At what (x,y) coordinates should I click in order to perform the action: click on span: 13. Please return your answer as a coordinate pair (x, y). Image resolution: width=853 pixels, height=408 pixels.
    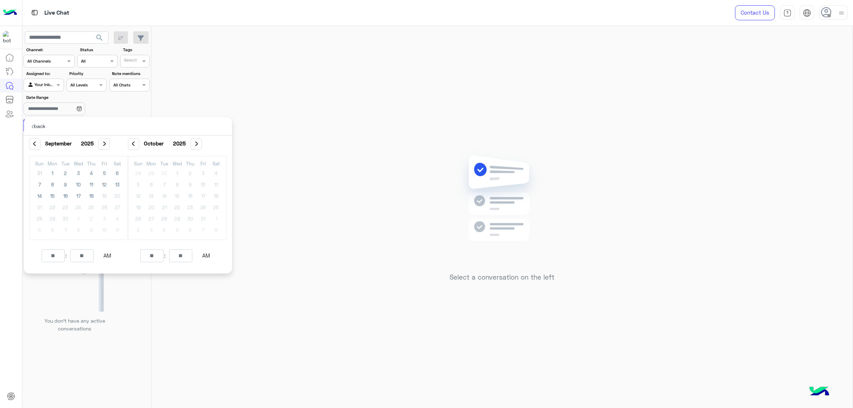
    Looking at the image, I should click on (117, 185).